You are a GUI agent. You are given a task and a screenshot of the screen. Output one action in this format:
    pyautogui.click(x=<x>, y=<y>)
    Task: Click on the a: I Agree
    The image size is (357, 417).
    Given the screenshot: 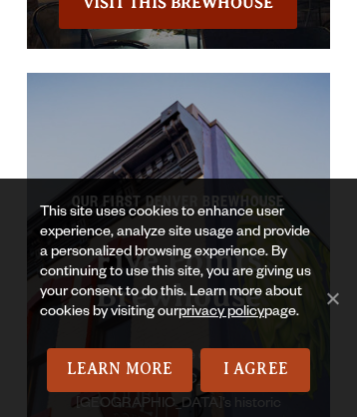 What is the action you would take?
    pyautogui.click(x=255, y=370)
    